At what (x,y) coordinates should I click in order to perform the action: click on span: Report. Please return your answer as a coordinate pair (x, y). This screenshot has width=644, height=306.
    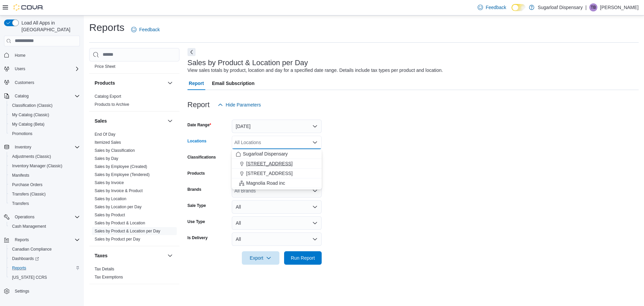
    Looking at the image, I should click on (196, 83).